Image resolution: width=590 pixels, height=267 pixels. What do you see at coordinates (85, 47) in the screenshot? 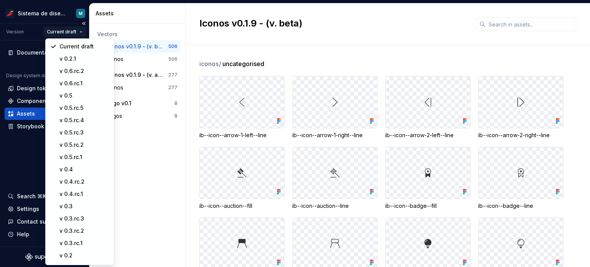
I see `div: Current draft` at bounding box center [85, 47].